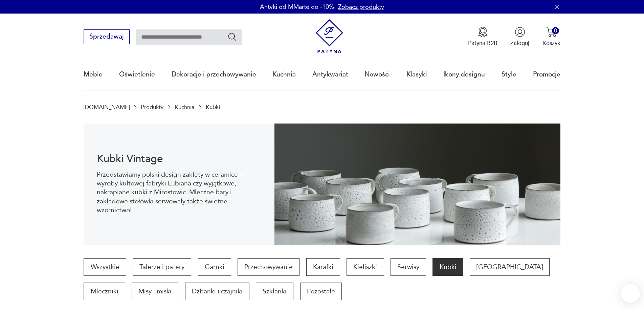  I want to click on p: Dzbanki i czajniki, so click(217, 291).